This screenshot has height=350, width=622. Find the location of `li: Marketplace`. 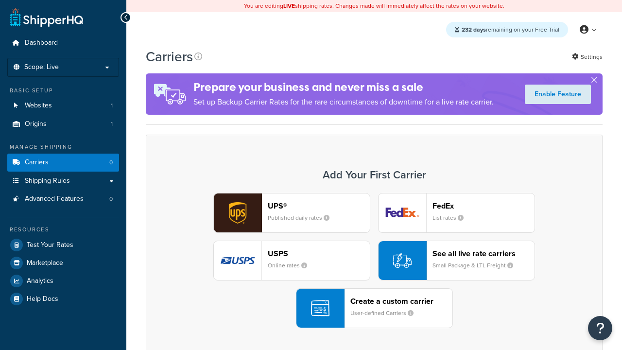

li: Marketplace is located at coordinates (63, 263).